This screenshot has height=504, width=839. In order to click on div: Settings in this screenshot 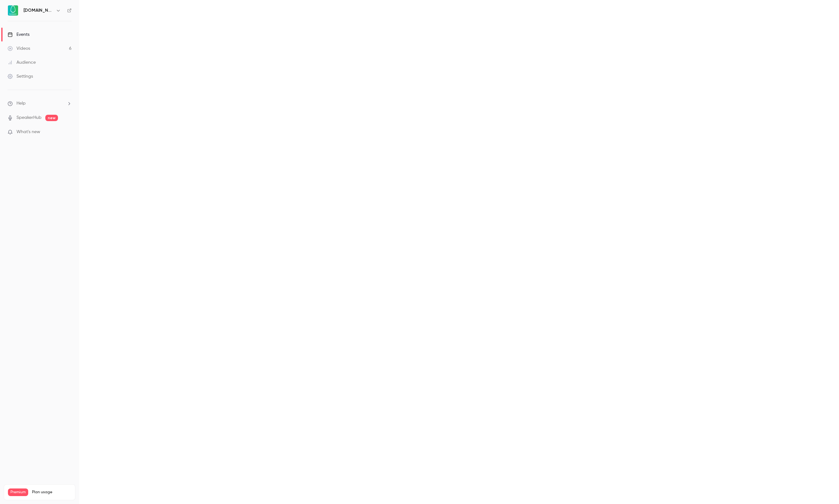, I will do `click(20, 76)`.